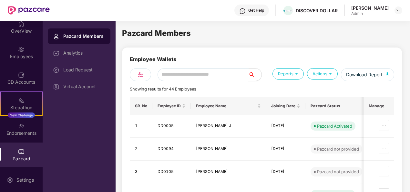 The width and height of the screenshot is (410, 192). I want to click on img: svg+xml;base64,PHN2ZyB4bWxucz0iaHR0cDovL3d3dy53My5vcmcvMjAwMC9zdmciIHdpZHRoPSIyNCIgaGVpZ2h0PSIyNC..., so click(140, 75).